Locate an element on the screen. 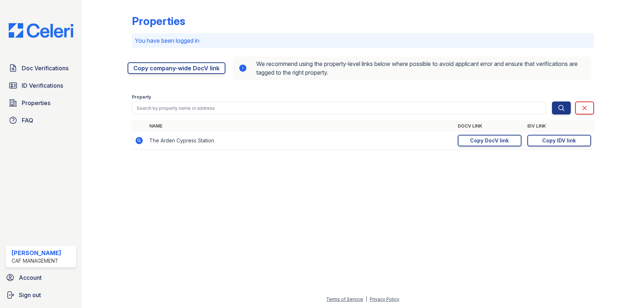 This screenshot has height=308, width=644. button: Sign out is located at coordinates (41, 295).